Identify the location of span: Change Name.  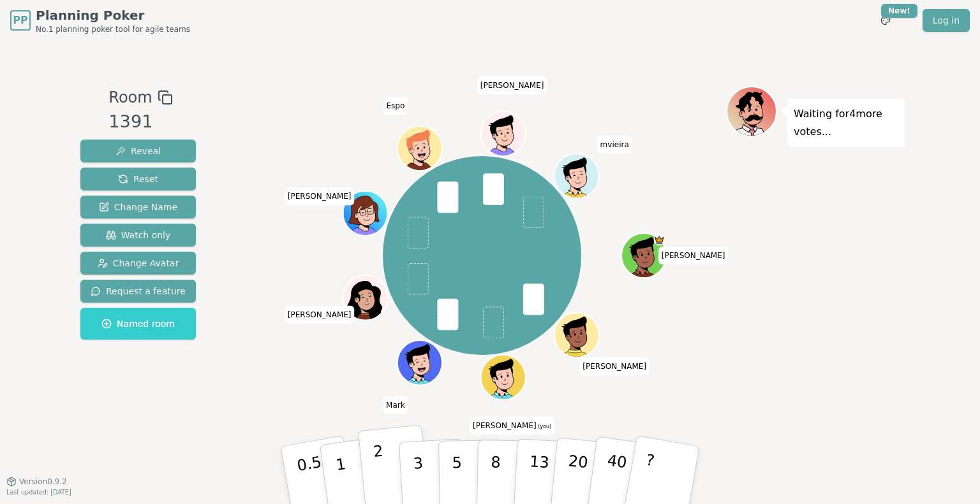
(138, 208).